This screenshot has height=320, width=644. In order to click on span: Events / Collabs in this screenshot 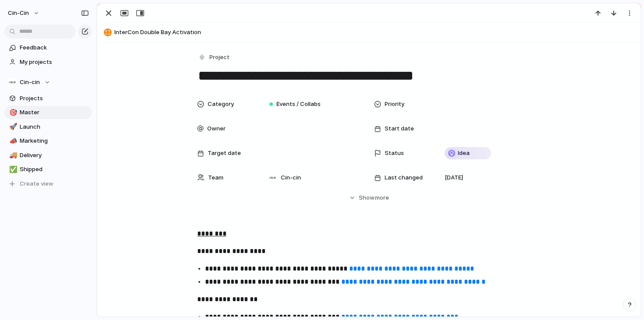, I will do `click(298, 104)`.